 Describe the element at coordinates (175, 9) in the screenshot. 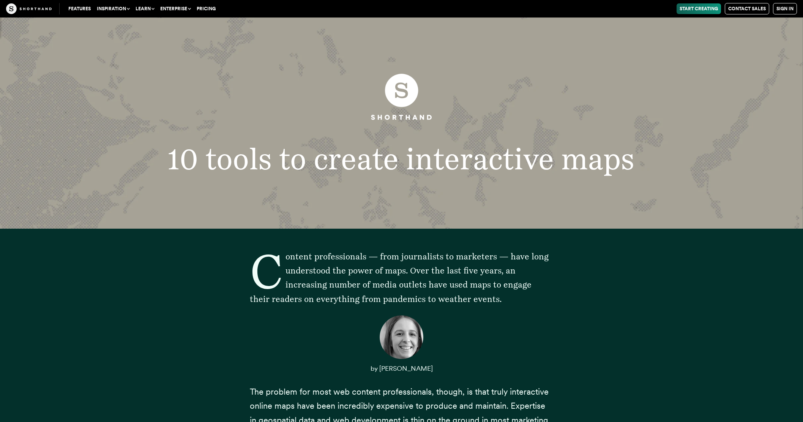

I see `button: Enterprise` at that location.